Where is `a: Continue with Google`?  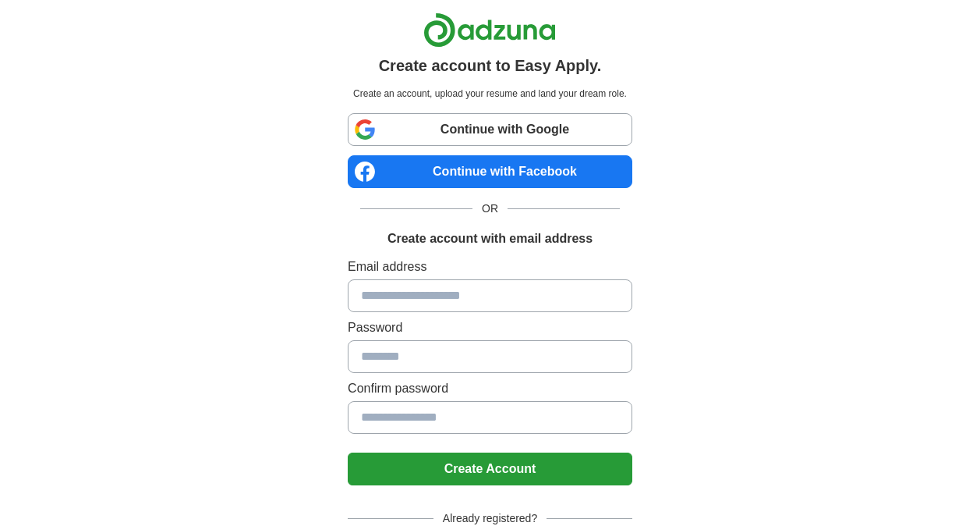 a: Continue with Google is located at coordinates (490, 129).